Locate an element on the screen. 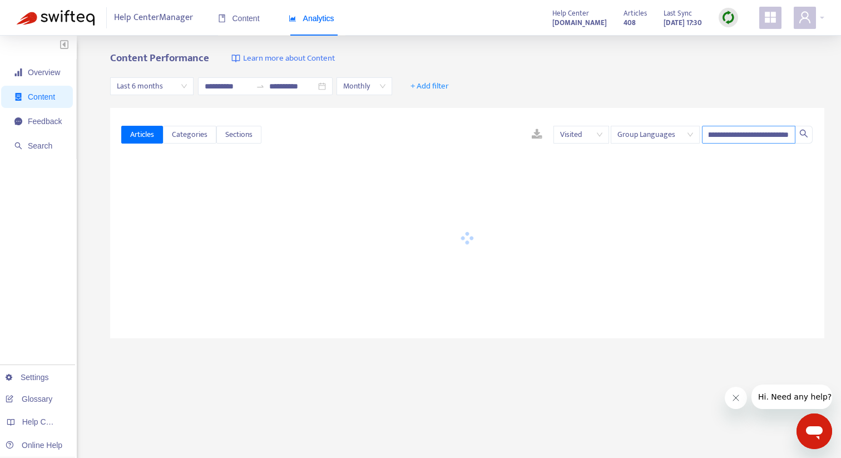  span: Learn more about Content is located at coordinates (289, 58).